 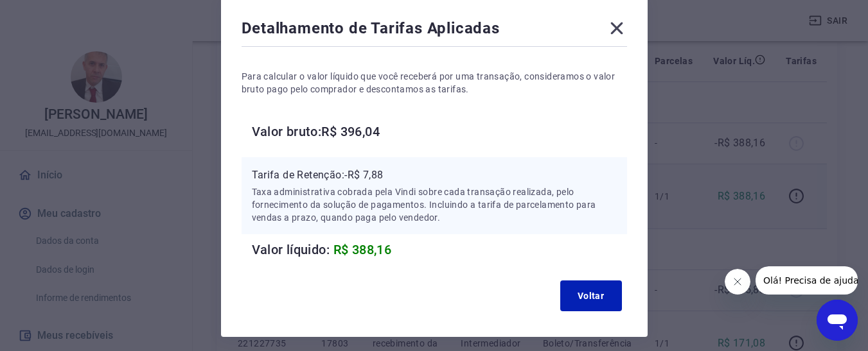 I want to click on p: Taxa administrativa cobrada pela Vindi sobre cada transação realizada, pelo fornecimento da soluç..., so click(x=434, y=205).